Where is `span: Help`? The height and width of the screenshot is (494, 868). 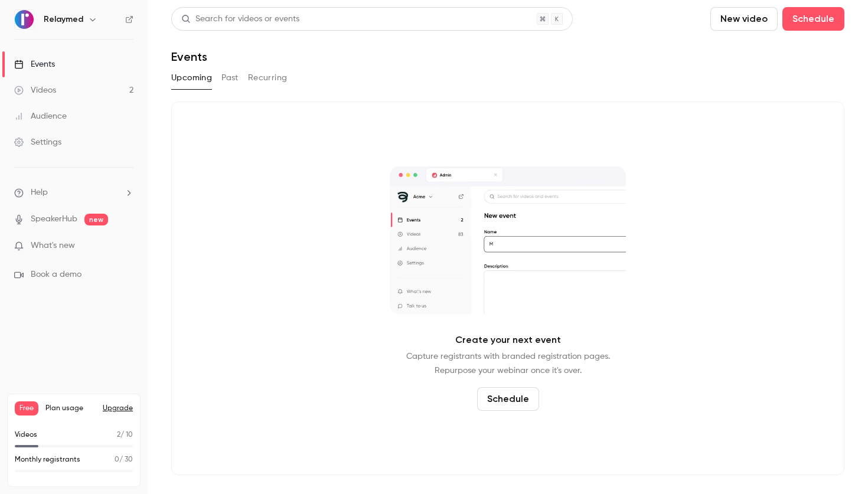 span: Help is located at coordinates (39, 193).